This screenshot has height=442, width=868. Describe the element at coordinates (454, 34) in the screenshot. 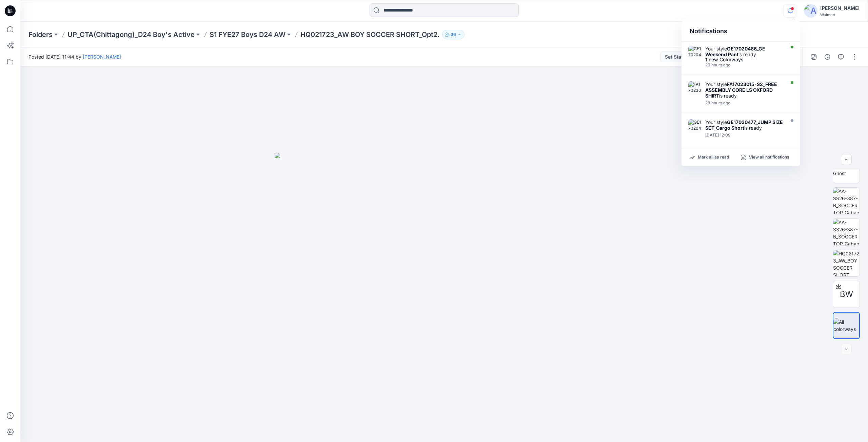

I see `p: 36` at that location.